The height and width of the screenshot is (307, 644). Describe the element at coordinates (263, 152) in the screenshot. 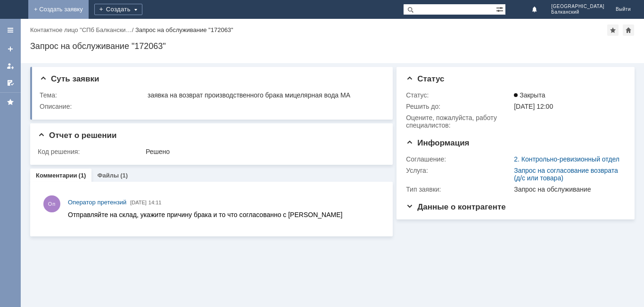

I see `div: Решено` at that location.